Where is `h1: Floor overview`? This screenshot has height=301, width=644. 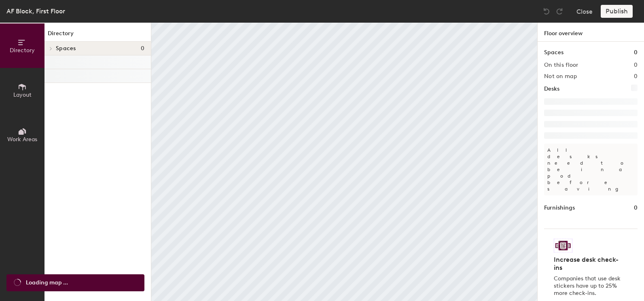 h1: Floor overview is located at coordinates (591, 32).